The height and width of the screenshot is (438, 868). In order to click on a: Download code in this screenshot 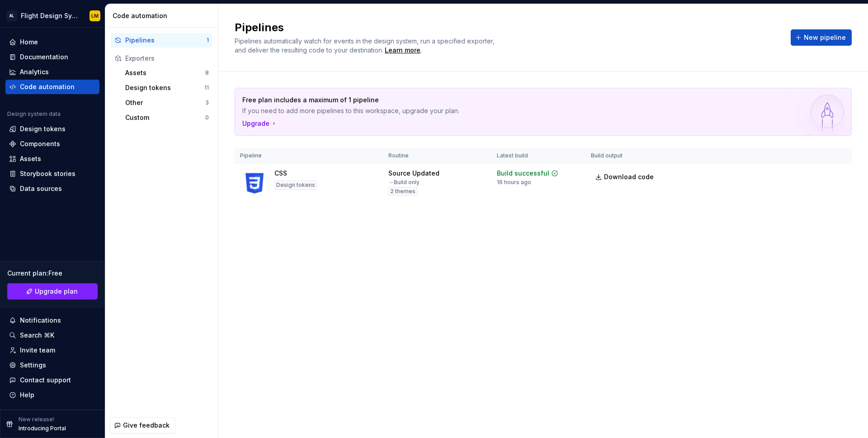, I will do `click(626, 177)`.